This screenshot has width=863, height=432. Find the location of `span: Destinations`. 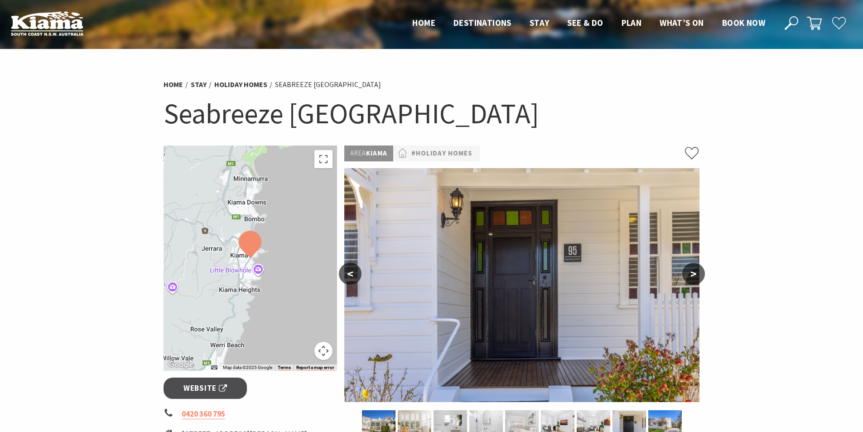

span: Destinations is located at coordinates (482, 23).